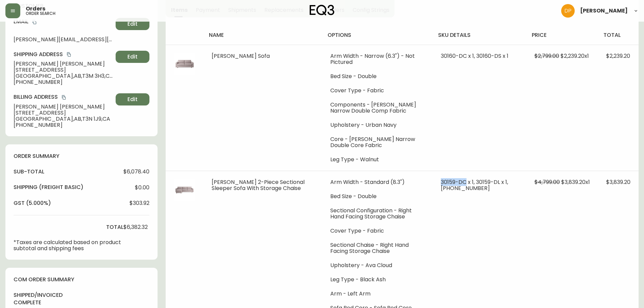 The width and height of the screenshot is (644, 308). I want to click on li: Arm - Left Arm, so click(377, 294).